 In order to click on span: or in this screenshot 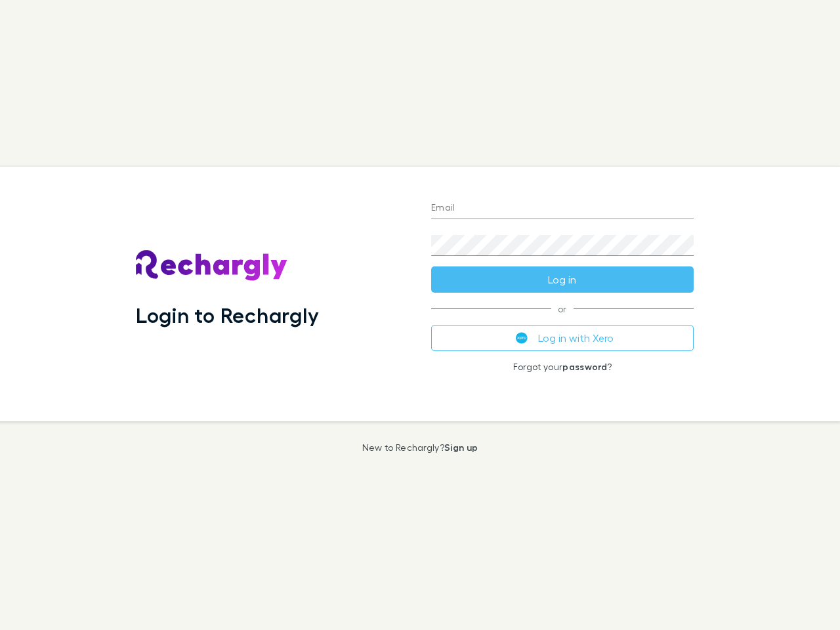, I will do `click(563, 308)`.